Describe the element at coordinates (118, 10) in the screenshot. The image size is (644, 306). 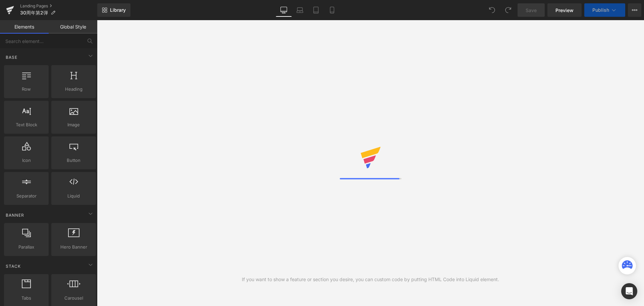
I see `span: Library` at that location.